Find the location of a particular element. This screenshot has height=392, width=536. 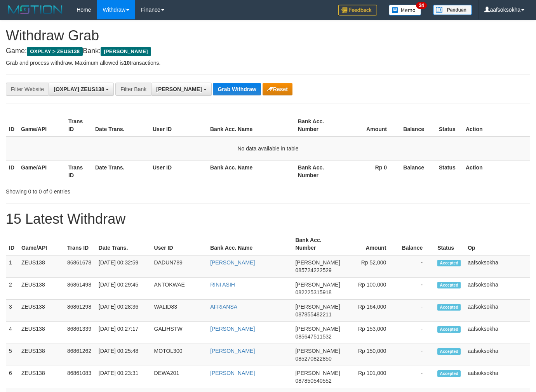

p: Grab and process withdraw. Maximum allowed is transactions. is located at coordinates (268, 63).